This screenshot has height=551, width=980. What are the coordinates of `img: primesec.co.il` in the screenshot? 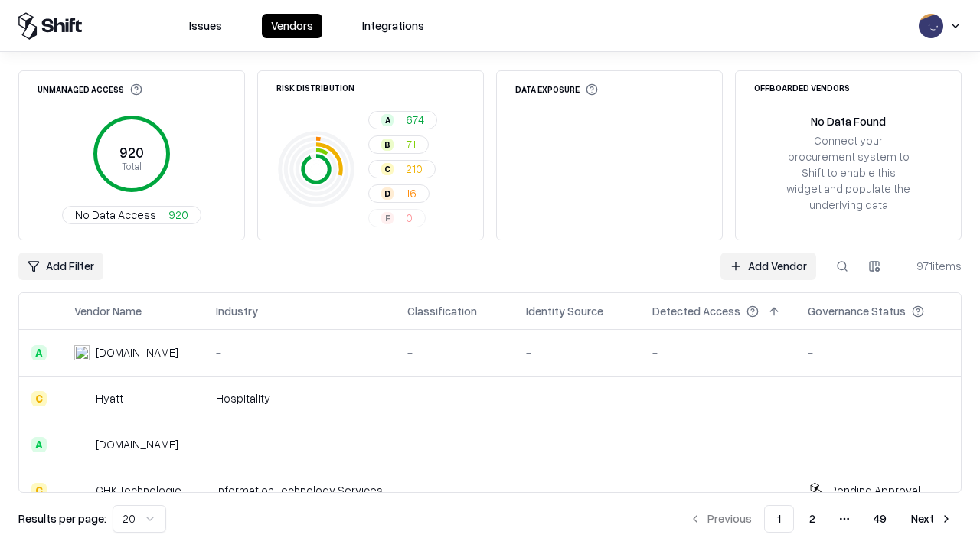 It's located at (82, 444).